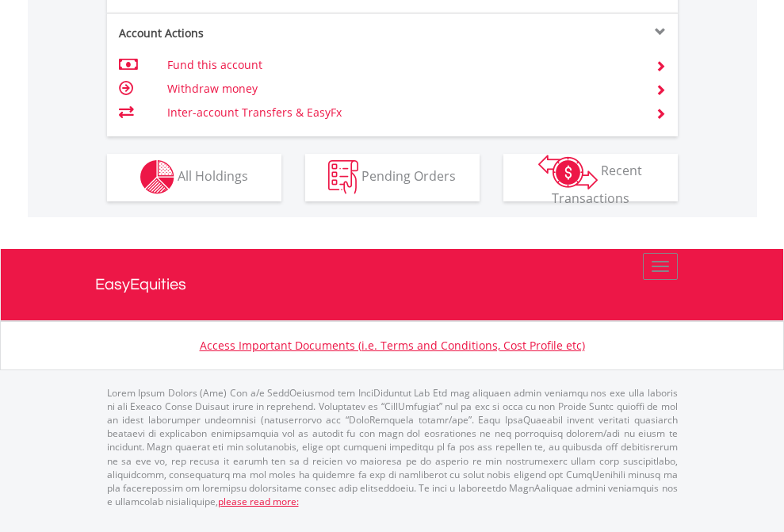 This screenshot has height=532, width=784. I want to click on a: EasyEquities, so click(392, 285).